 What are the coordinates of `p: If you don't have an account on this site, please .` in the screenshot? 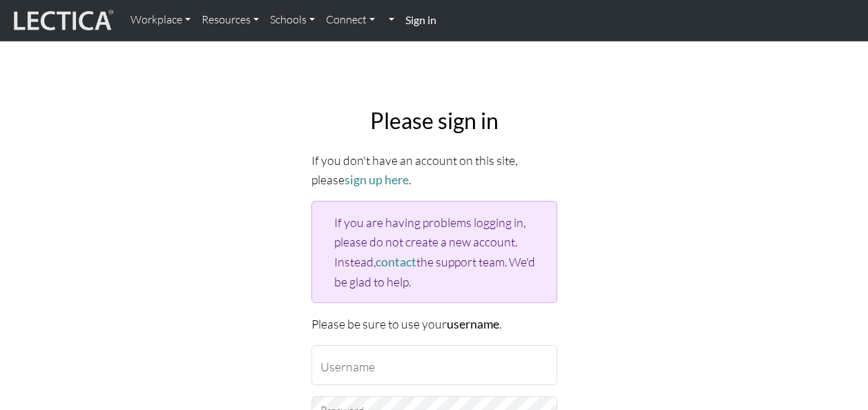 It's located at (434, 170).